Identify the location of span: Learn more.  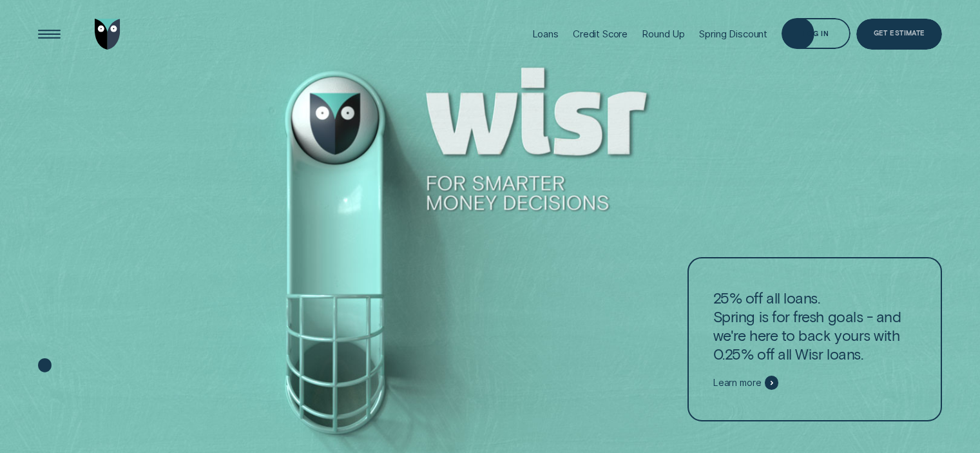
(737, 383).